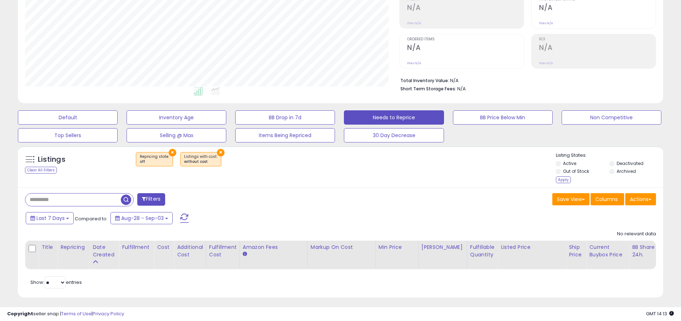 The image size is (681, 321). I want to click on label: Out of Stock, so click(576, 171).